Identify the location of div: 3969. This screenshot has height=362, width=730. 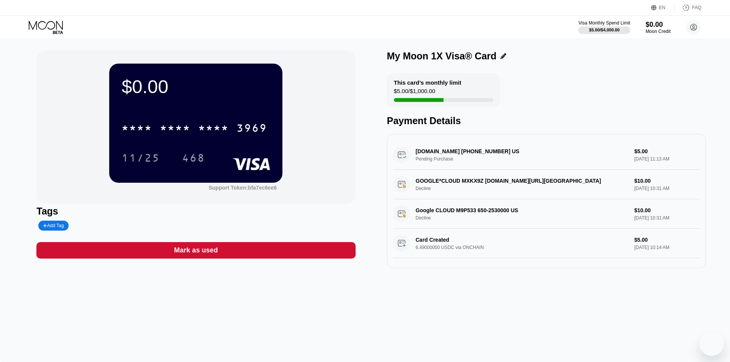
(252, 129).